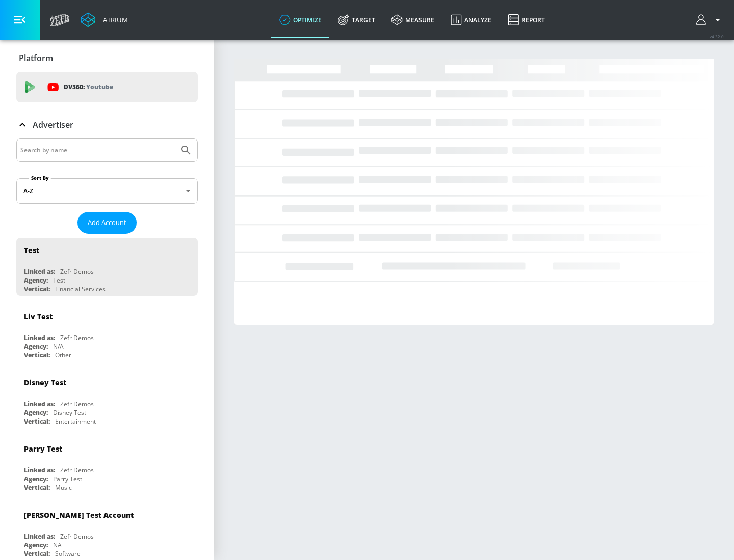 The width and height of the screenshot is (734, 560). What do you see at coordinates (526, 20) in the screenshot?
I see `a: Report` at bounding box center [526, 20].